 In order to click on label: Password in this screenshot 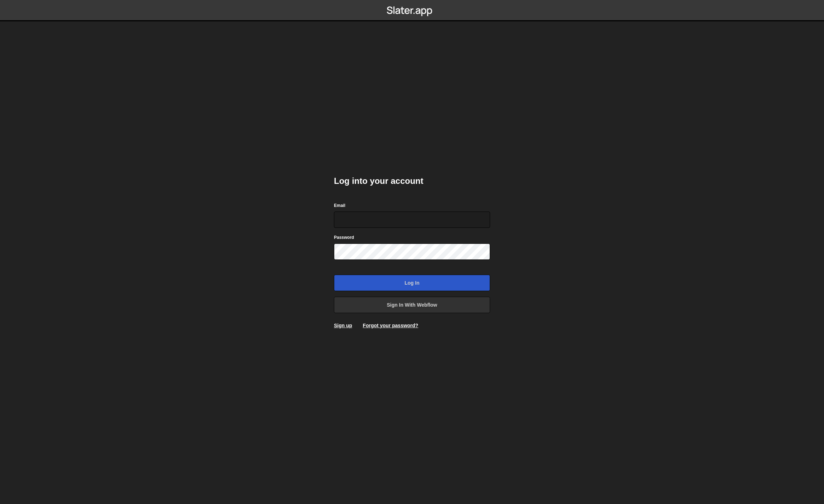, I will do `click(344, 237)`.